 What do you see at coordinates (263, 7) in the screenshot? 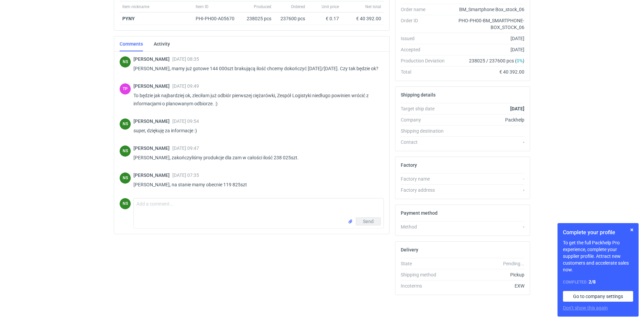
I see `span: Produced` at bounding box center [263, 7].